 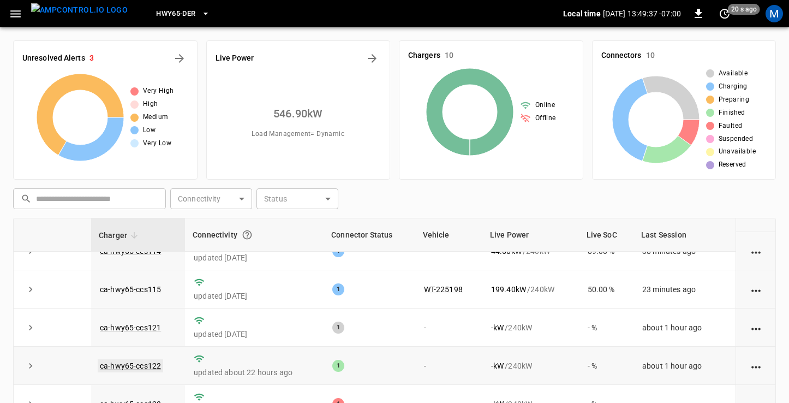 I want to click on a: ca-hwy65-ccs114, so click(x=130, y=251).